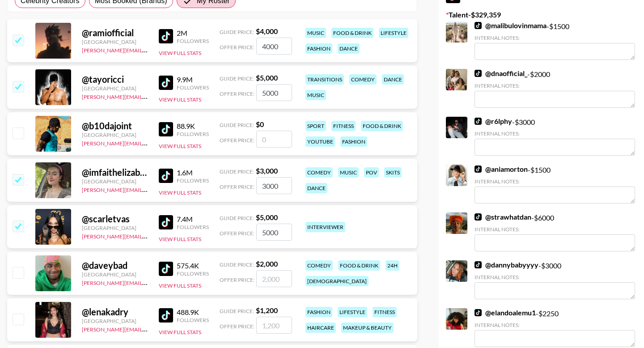 Image resolution: width=644 pixels, height=348 pixels. I want to click on div: - $ 2250, so click(555, 327).